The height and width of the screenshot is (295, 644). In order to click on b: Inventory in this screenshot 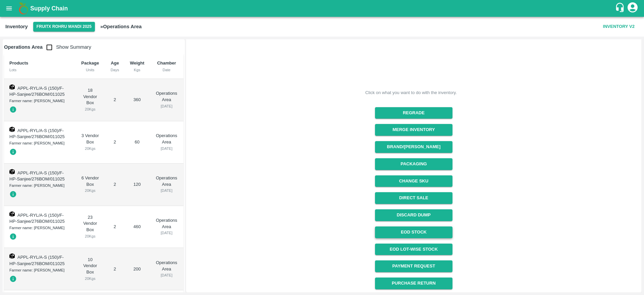, I will do `click(16, 27)`.